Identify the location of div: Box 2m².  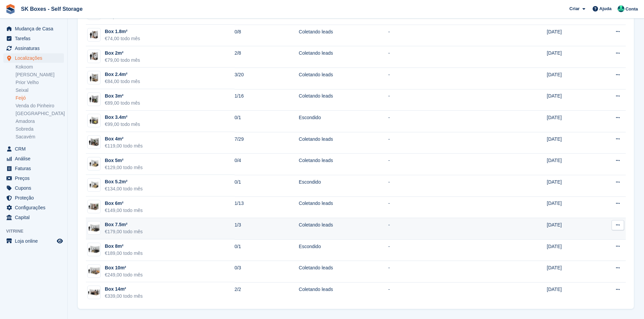
(123, 53).